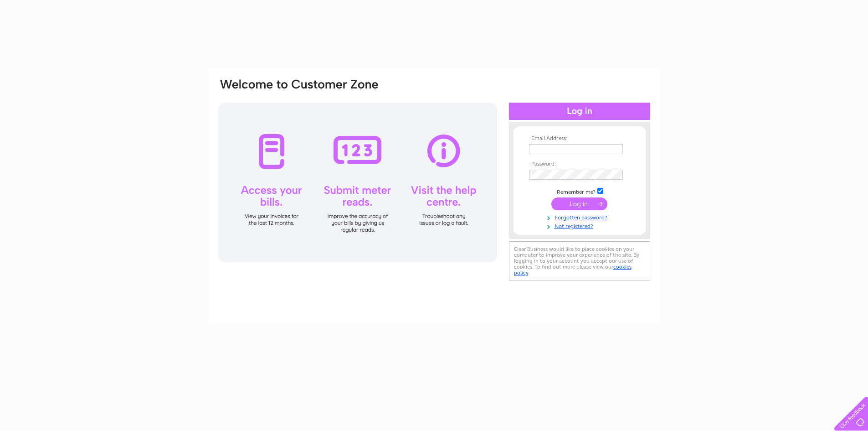 The image size is (868, 431). I want to click on th: Password:, so click(580, 164).